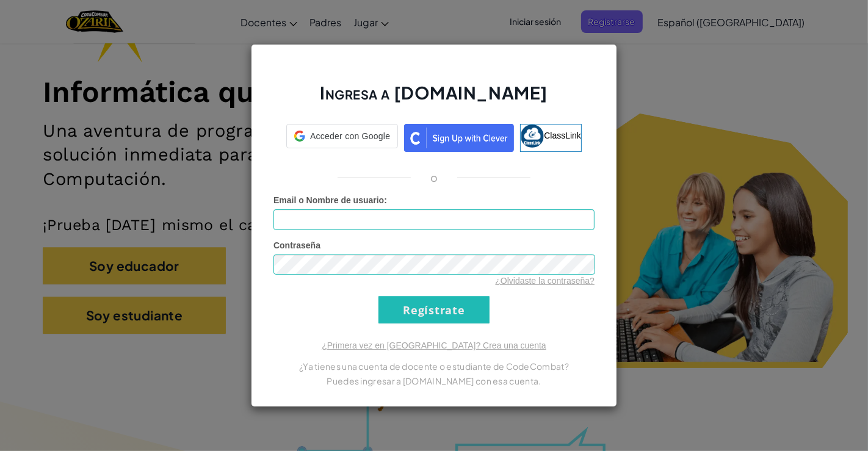 This screenshot has height=451, width=868. What do you see at coordinates (434, 310) in the screenshot?
I see `input: Regístrate` at bounding box center [434, 310].